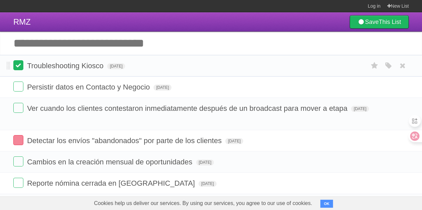 This screenshot has height=210, width=422. What do you see at coordinates (188, 108) in the screenshot?
I see `span: Ver cuando los clientes contestaron inmediatamente después de un broadcast para mover a etapa` at bounding box center [188, 108].